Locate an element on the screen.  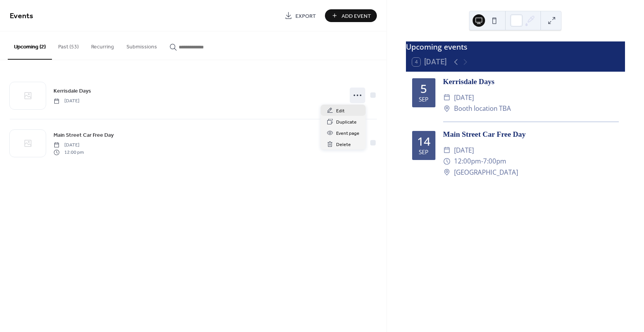
div: 14 is located at coordinates (424, 141).